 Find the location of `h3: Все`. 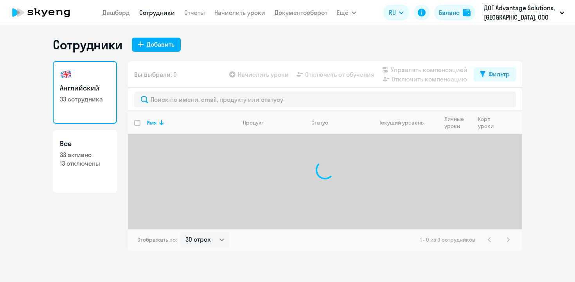

h3: Все is located at coordinates (85, 144).